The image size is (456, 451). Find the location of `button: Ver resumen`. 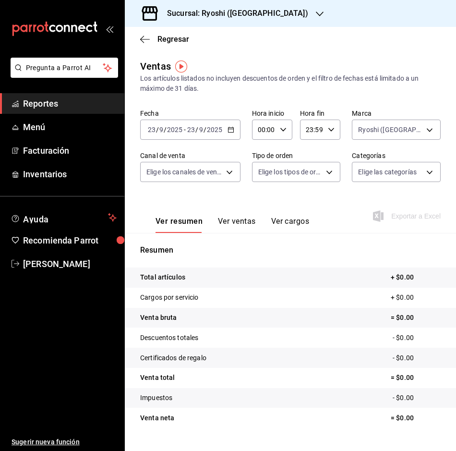

button: Ver resumen is located at coordinates (179, 225).